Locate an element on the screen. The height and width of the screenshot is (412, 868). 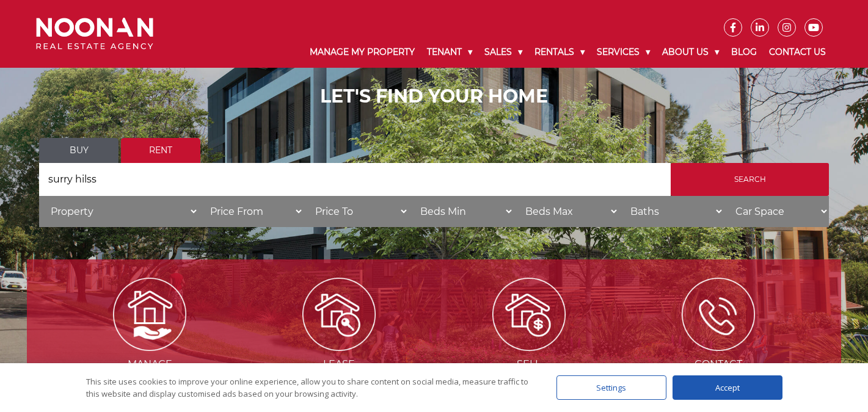
a: Blog is located at coordinates (744, 52).